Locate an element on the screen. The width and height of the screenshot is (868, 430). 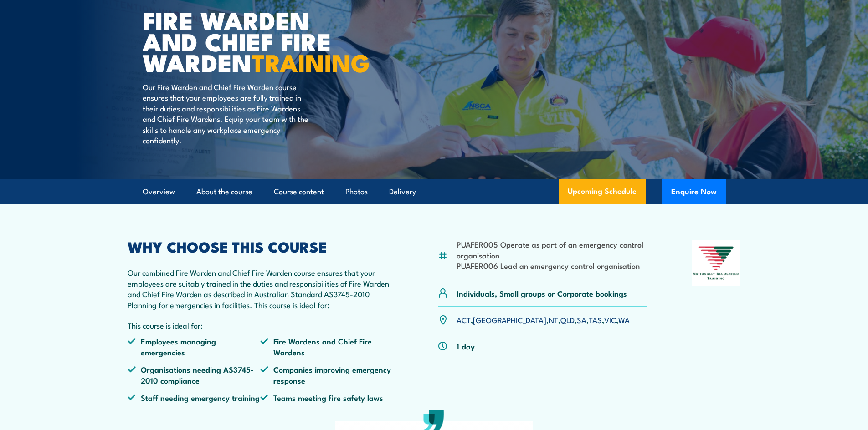
a: Upcoming Schedule is located at coordinates (602, 192).